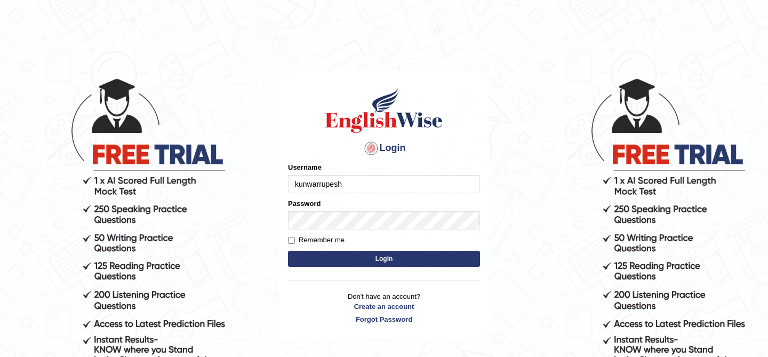  Describe the element at coordinates (305, 167) in the screenshot. I see `label: Username` at that location.